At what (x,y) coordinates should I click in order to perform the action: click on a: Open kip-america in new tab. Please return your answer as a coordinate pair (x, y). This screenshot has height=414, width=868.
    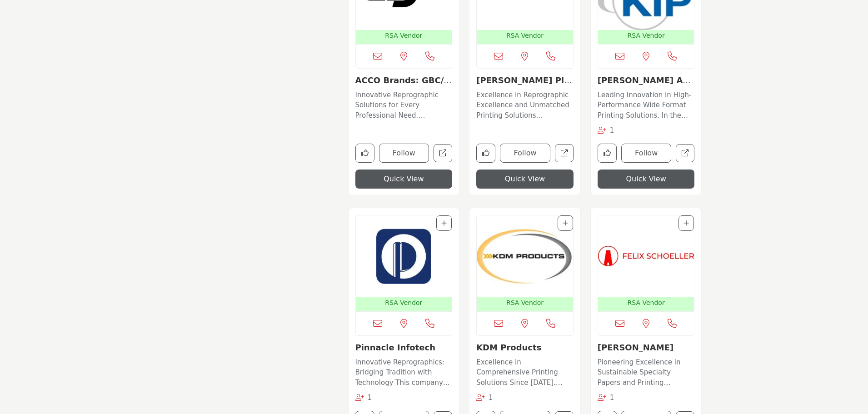
    Looking at the image, I should click on (685, 153).